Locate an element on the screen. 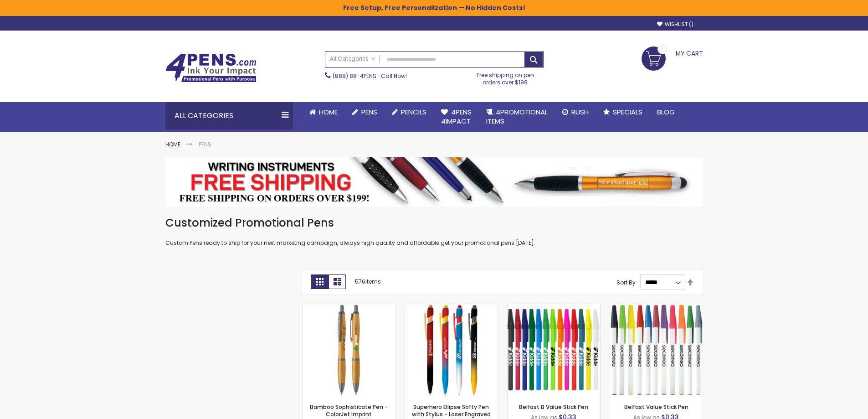  a: Pencils is located at coordinates (409, 112).